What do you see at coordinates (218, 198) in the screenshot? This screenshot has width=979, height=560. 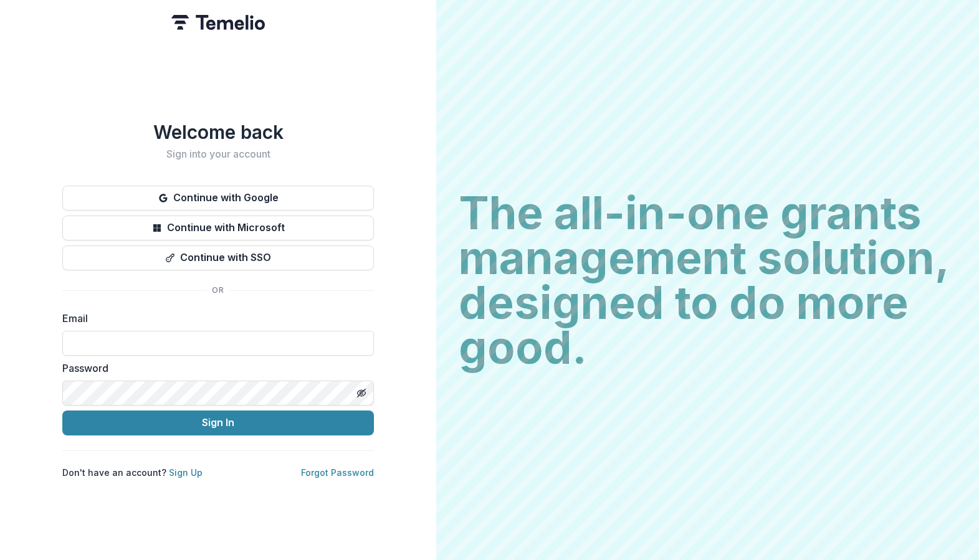 I see `button: Continue with Google` at bounding box center [218, 198].